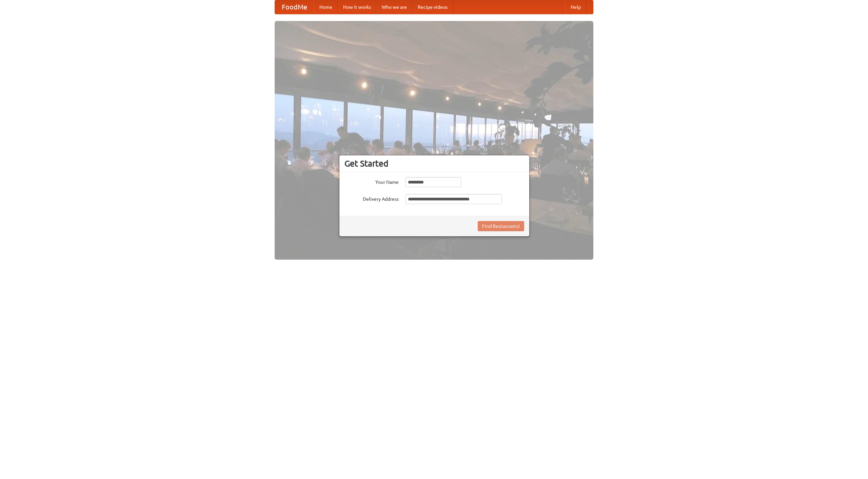 This screenshot has width=868, height=479. What do you see at coordinates (394, 7) in the screenshot?
I see `a: Who we are` at bounding box center [394, 7].